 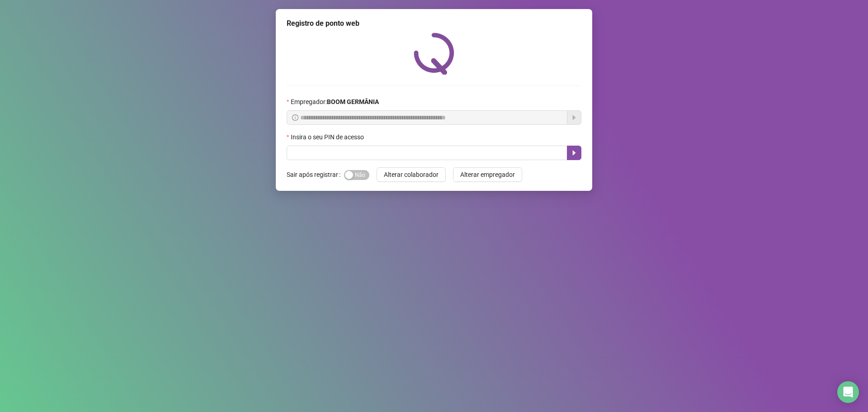 What do you see at coordinates (315, 174) in the screenshot?
I see `label: Sair após registrar` at bounding box center [315, 174].